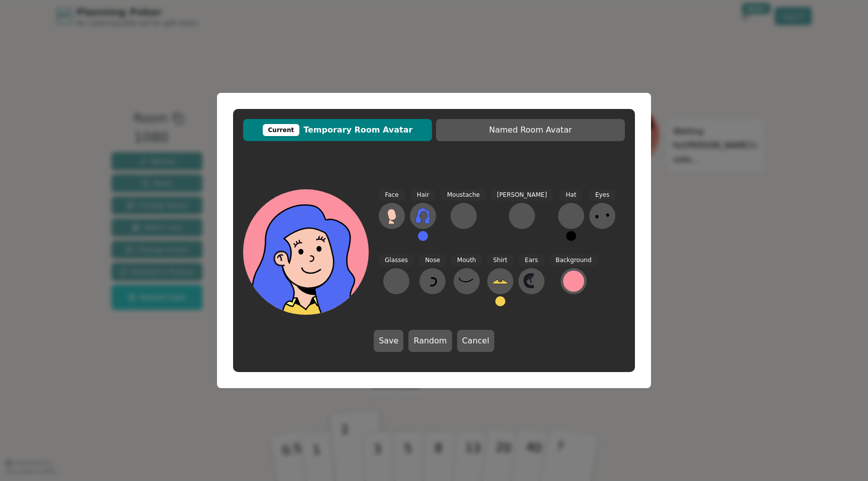  I want to click on button: CurrentTemporary Room Avatar, so click(338, 131).